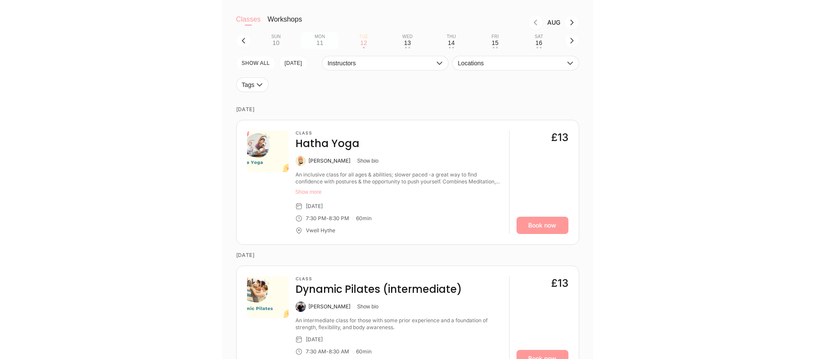 This screenshot has width=815, height=359. What do you see at coordinates (268, 297) in the screenshot?
I see `img: ae0a0597-cc0d-4c1f-b89b-51775b502e7a.png` at bounding box center [268, 297].